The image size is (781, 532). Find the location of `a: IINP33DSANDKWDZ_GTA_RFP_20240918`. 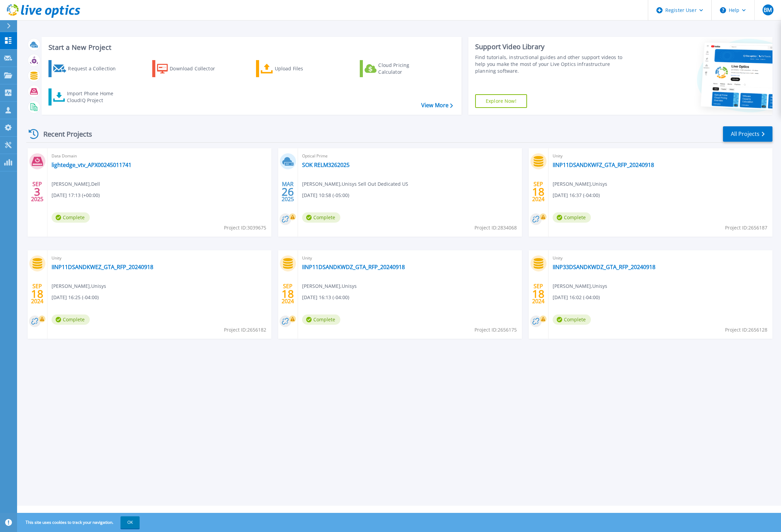

a: IINP33DSANDKWDZ_GTA_RFP_20240918 is located at coordinates (604, 267).